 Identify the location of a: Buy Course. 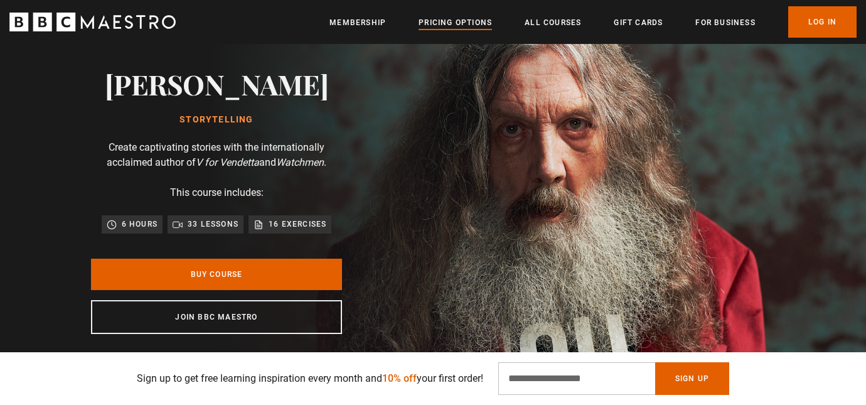
(216, 274).